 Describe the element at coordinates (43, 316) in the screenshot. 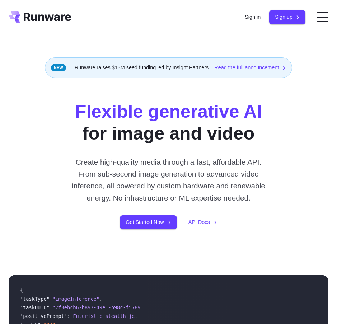

I see `span: "positivePrompt"` at that location.